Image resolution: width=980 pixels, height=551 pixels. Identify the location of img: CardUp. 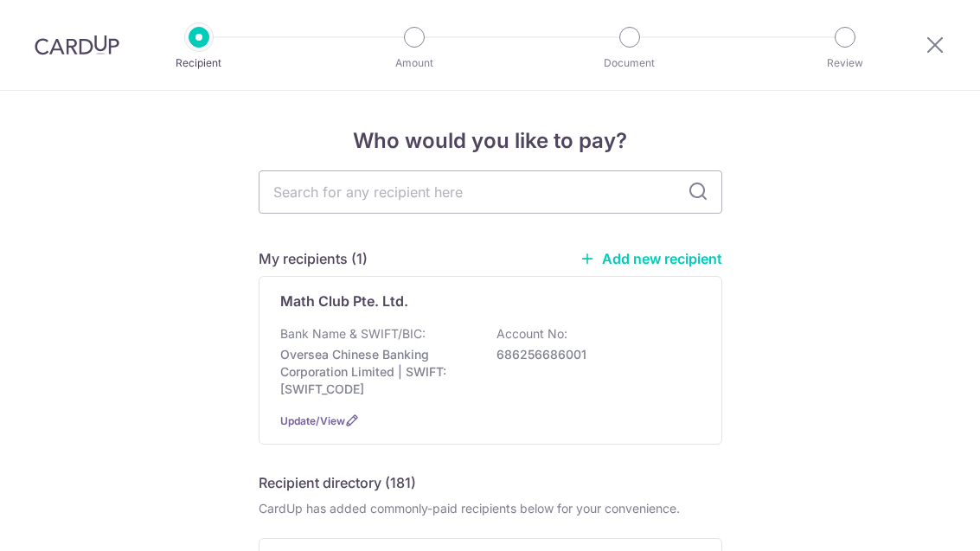
(77, 45).